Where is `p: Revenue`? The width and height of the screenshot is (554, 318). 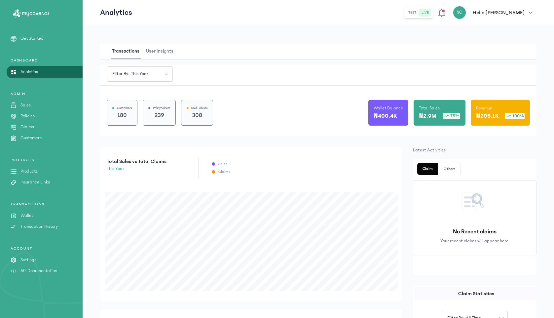 p: Revenue is located at coordinates (484, 108).